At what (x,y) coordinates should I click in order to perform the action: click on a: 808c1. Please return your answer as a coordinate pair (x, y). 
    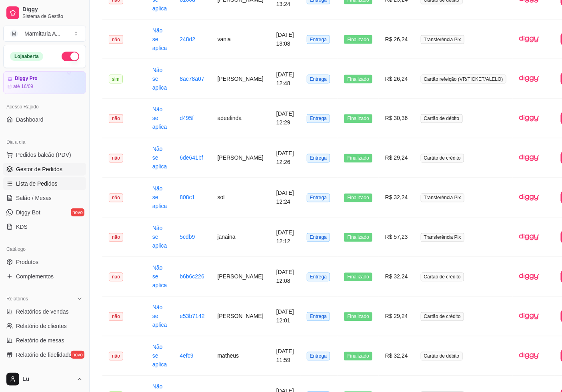
    Looking at the image, I should click on (187, 198).